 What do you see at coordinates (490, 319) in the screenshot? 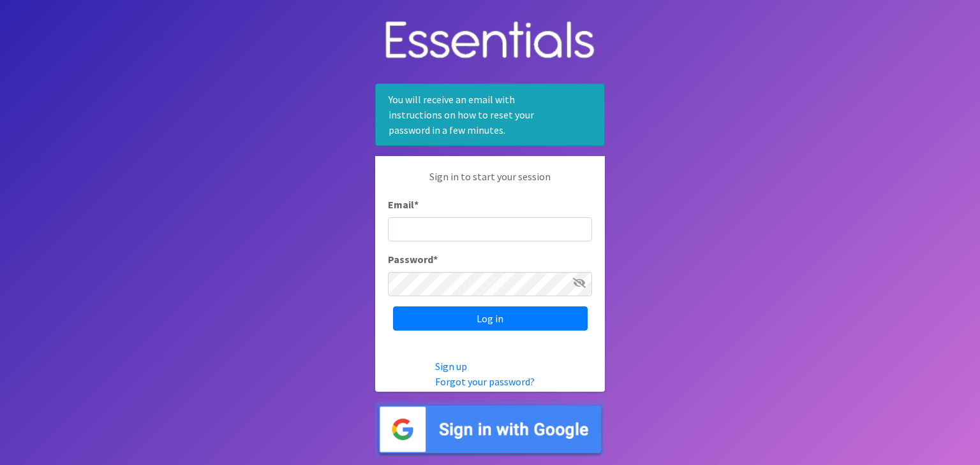
I see `input: Log in` at bounding box center [490, 319].